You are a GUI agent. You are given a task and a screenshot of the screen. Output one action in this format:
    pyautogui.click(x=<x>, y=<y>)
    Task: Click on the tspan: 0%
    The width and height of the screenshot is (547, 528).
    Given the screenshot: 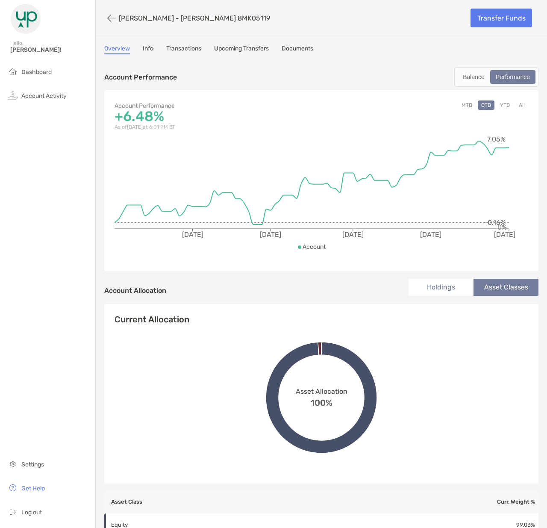 What is the action you would take?
    pyautogui.click(x=502, y=227)
    